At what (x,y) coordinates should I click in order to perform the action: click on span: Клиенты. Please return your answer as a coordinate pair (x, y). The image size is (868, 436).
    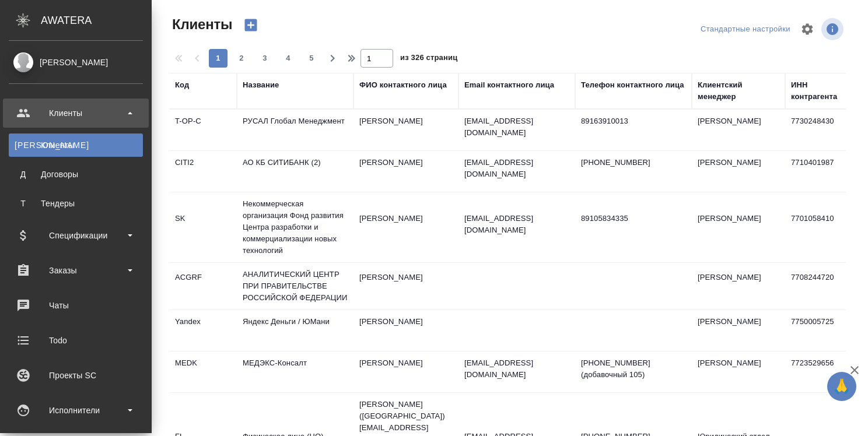
    Looking at the image, I should click on (201, 24).